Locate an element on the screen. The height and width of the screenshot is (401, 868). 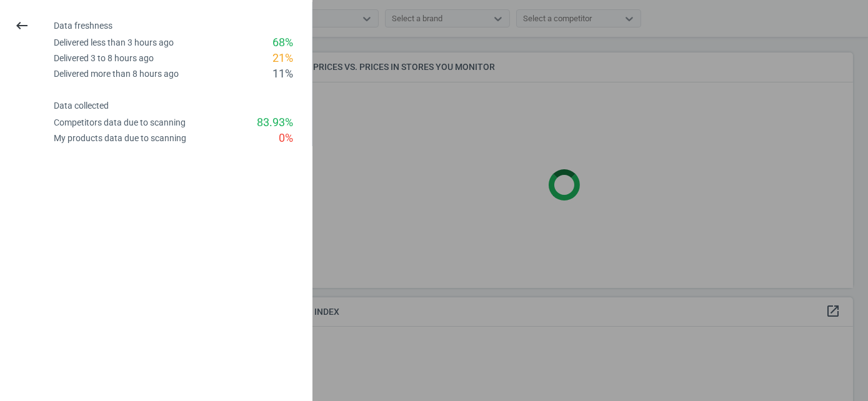
div: 21 % is located at coordinates (283, 58).